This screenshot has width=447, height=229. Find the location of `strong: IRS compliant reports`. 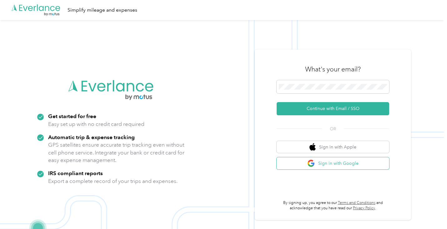

strong: IRS compliant reports is located at coordinates (75, 173).